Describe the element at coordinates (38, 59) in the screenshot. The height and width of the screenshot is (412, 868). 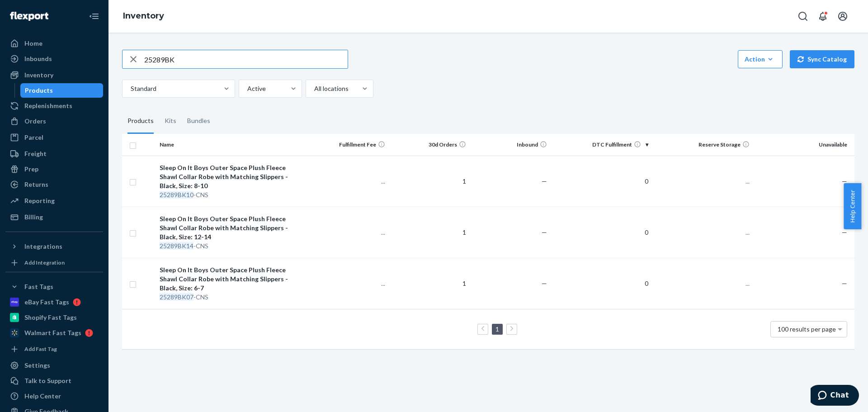
I see `div: Inbounds` at that location.